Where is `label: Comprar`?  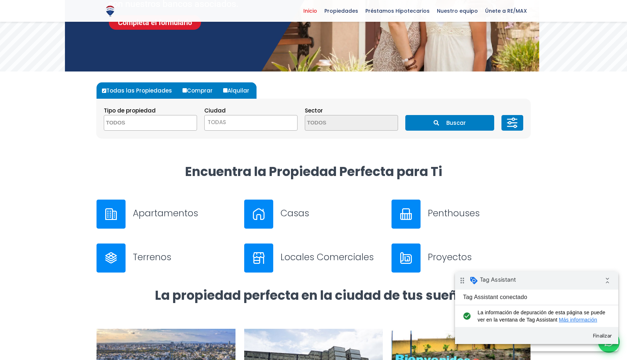
label: Comprar is located at coordinates (200, 90).